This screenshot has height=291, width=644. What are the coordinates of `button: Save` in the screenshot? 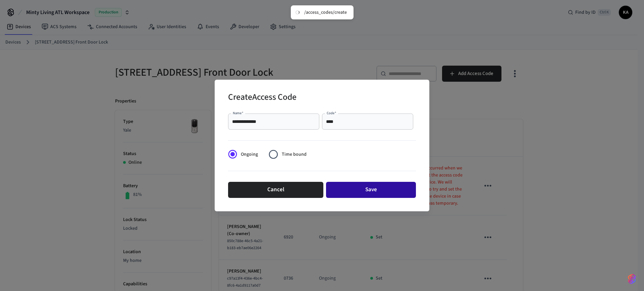 It's located at (371, 190).